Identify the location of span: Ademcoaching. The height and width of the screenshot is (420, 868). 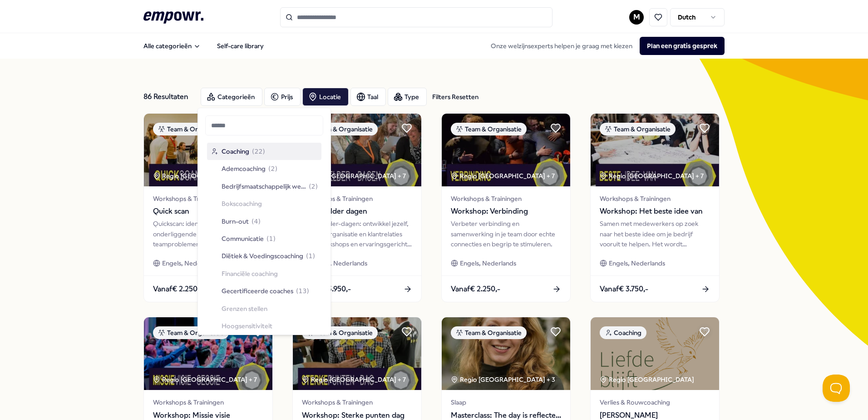
(243, 168).